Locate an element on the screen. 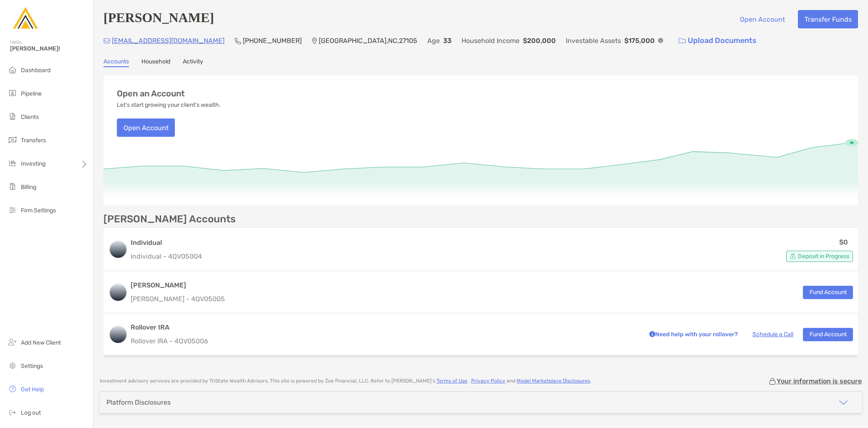 This screenshot has height=428, width=868. img: pipeline icon is located at coordinates (12, 93).